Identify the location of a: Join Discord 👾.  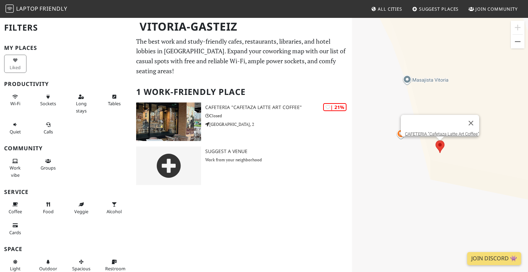
(494, 258).